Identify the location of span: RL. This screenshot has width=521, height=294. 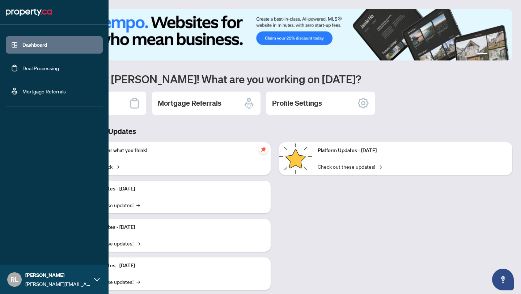
(14, 279).